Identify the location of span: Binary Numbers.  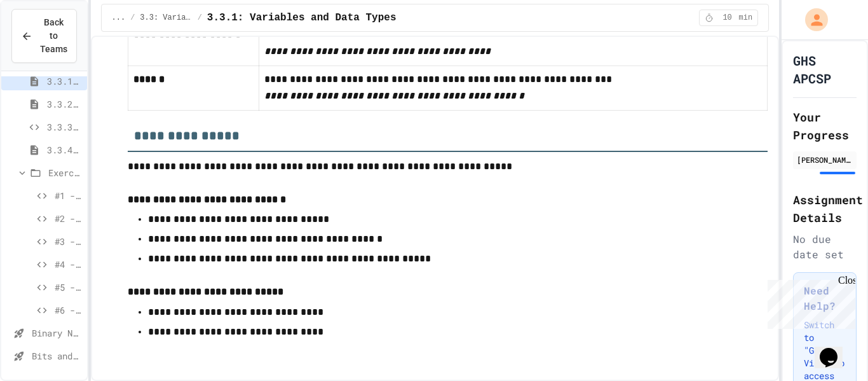
(57, 333).